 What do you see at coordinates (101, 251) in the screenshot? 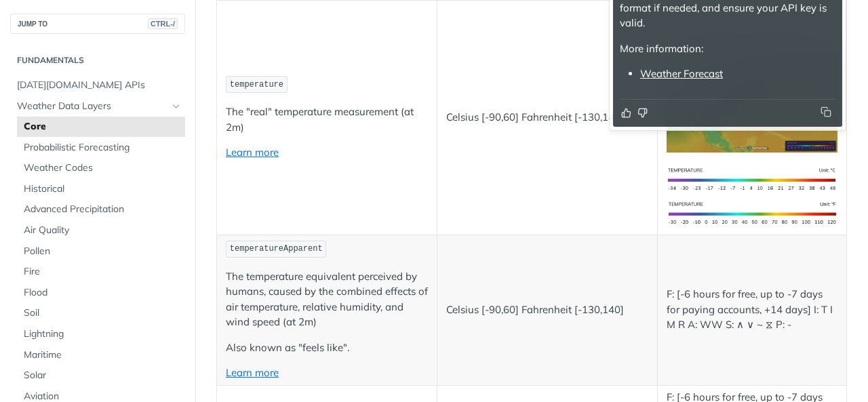
I see `a: Pollen` at bounding box center [101, 251].